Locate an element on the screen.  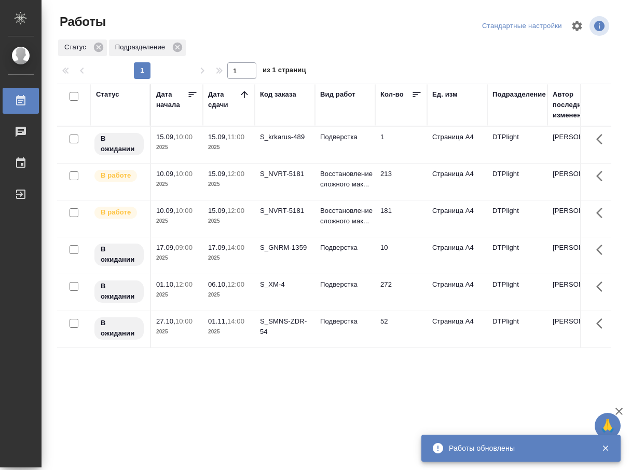
span: Настроить таблицу is located at coordinates (577, 26).